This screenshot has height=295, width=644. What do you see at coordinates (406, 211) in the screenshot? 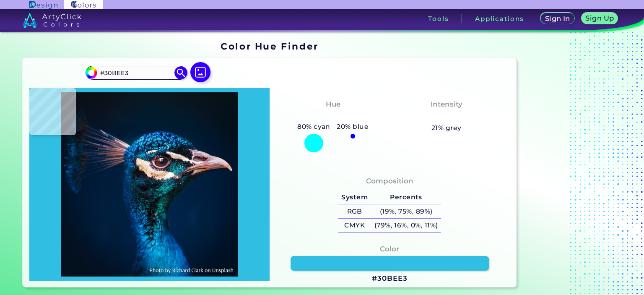
I see `h5: (19%, 75%, 89%)` at bounding box center [406, 211].